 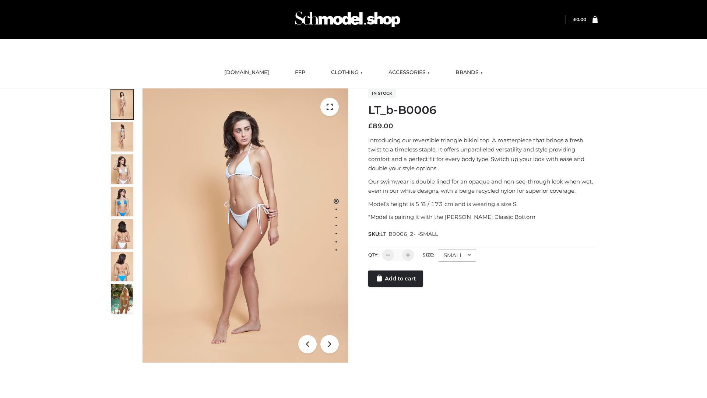 What do you see at coordinates (122, 266) in the screenshot?
I see `img: ArielClassicBikiniTop_CloudNine_AzureSky_OW114ECO_8-scaled.jpg` at bounding box center [122, 266].